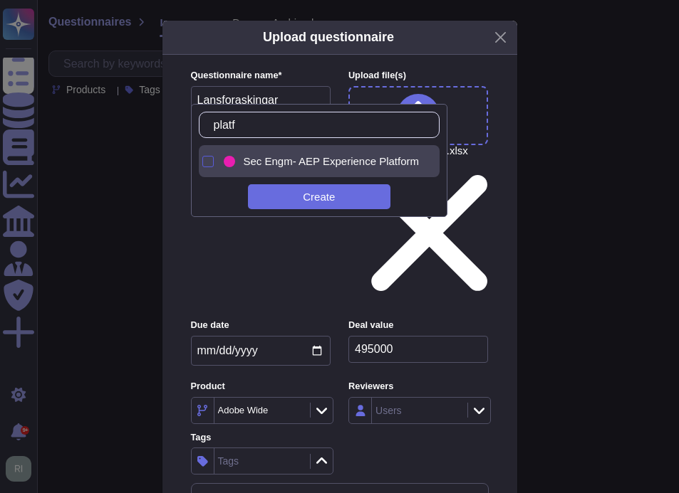 This screenshot has height=493, width=679. I want to click on input: Enter the amount, so click(418, 350).